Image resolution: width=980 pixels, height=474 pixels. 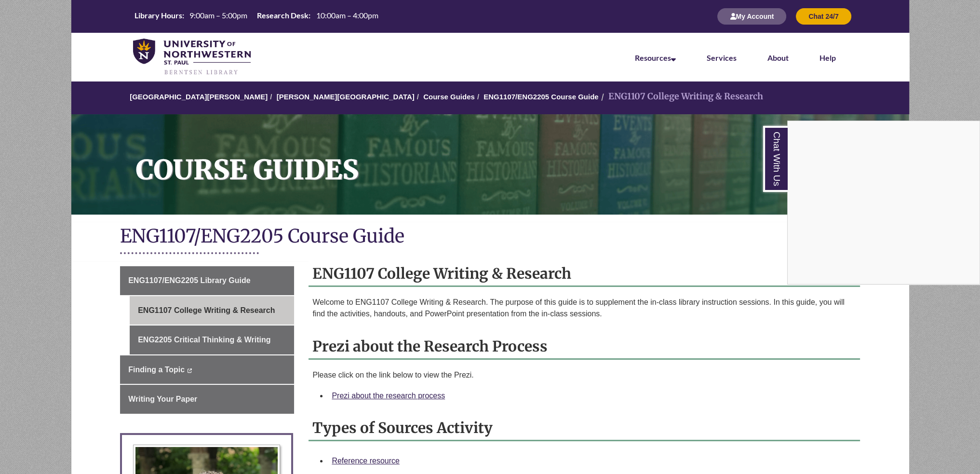 What do you see at coordinates (655, 58) in the screenshot?
I see `a: Resources` at bounding box center [655, 58].